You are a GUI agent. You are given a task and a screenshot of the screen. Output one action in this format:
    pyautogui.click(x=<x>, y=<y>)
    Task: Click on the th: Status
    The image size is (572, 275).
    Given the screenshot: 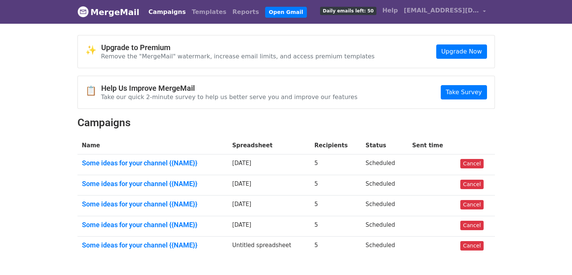 What is the action you would take?
    pyautogui.click(x=384, y=145)
    